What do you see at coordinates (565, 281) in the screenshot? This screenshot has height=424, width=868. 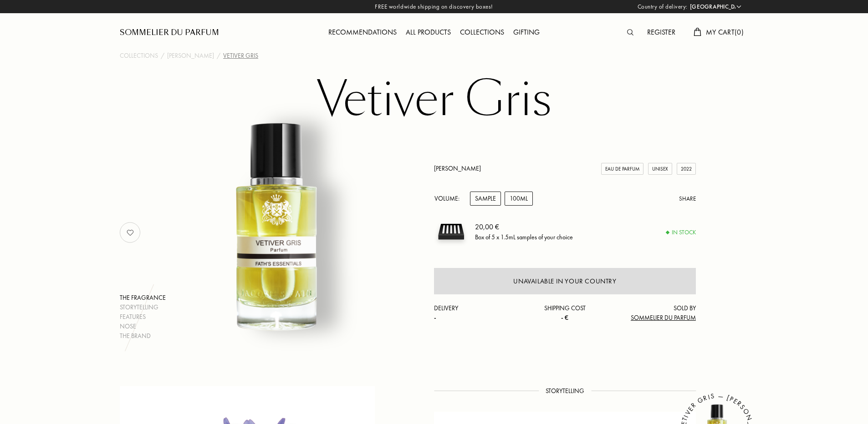 I see `div: Unavailable in your country` at bounding box center [565, 281].